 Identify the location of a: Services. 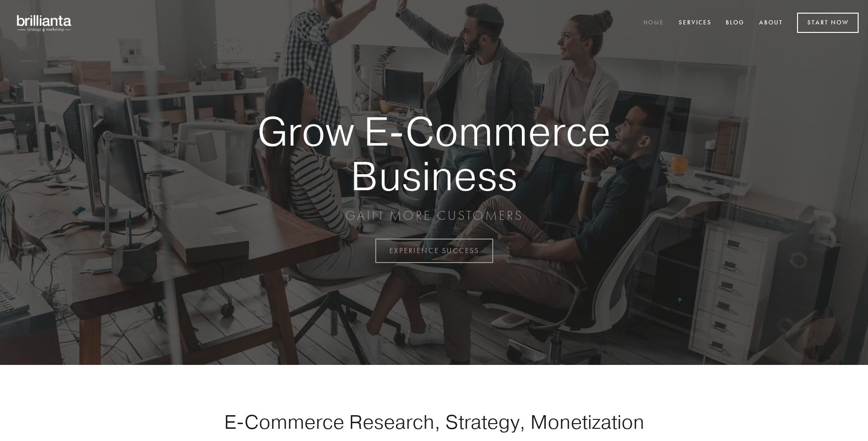
(695, 23).